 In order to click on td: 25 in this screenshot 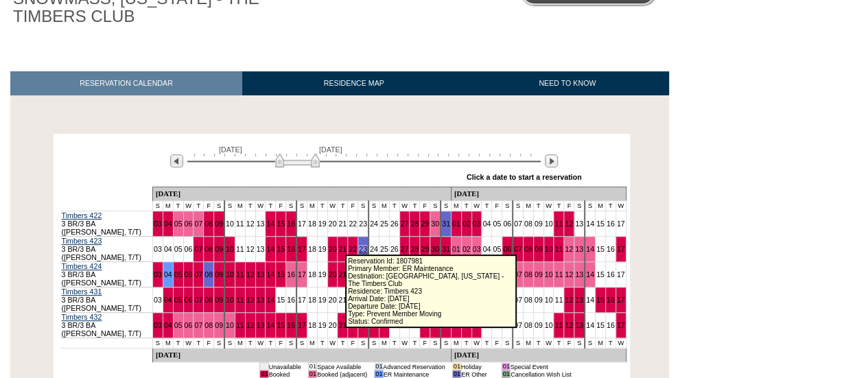, I will do `click(384, 249)`.